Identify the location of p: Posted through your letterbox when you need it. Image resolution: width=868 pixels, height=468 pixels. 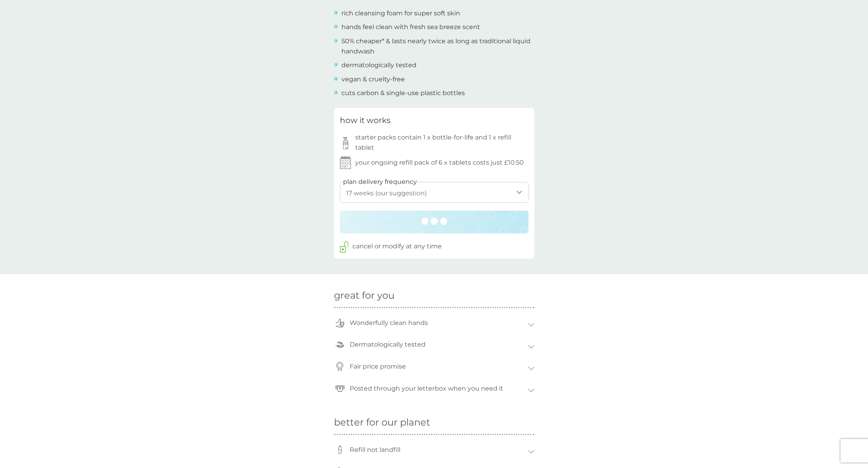
(426, 389).